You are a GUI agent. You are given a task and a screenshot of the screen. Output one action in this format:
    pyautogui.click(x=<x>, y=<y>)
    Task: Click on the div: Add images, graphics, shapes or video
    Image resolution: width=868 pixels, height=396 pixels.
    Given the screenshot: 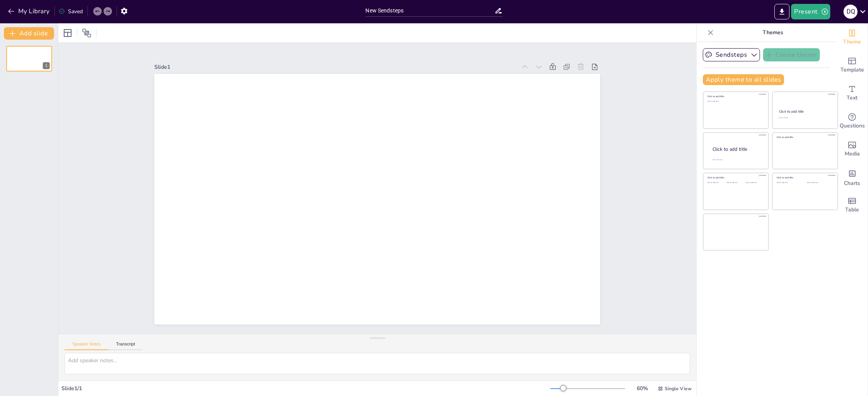 What is the action you would take?
    pyautogui.click(x=852, y=149)
    